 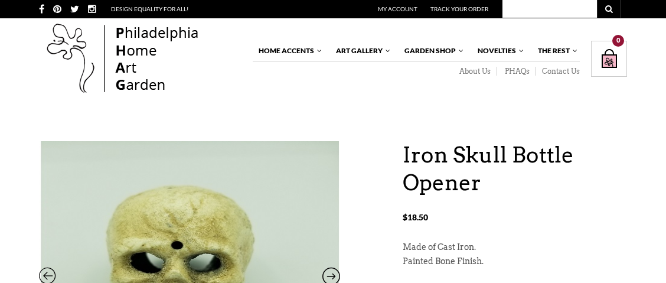 I want to click on p: Made of Cast Iron., so click(x=515, y=247).